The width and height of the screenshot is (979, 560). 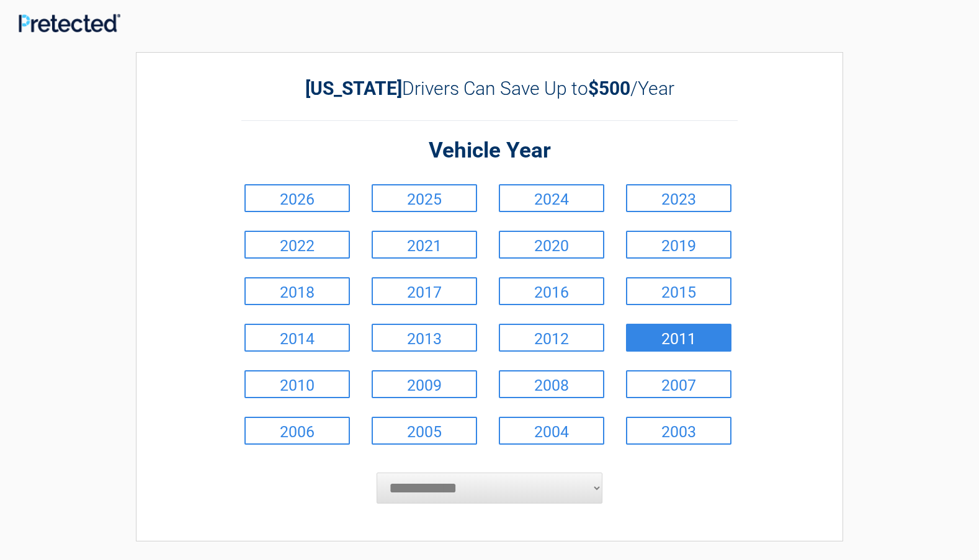 What do you see at coordinates (551, 338) in the screenshot?
I see `a: 2012` at bounding box center [551, 338].